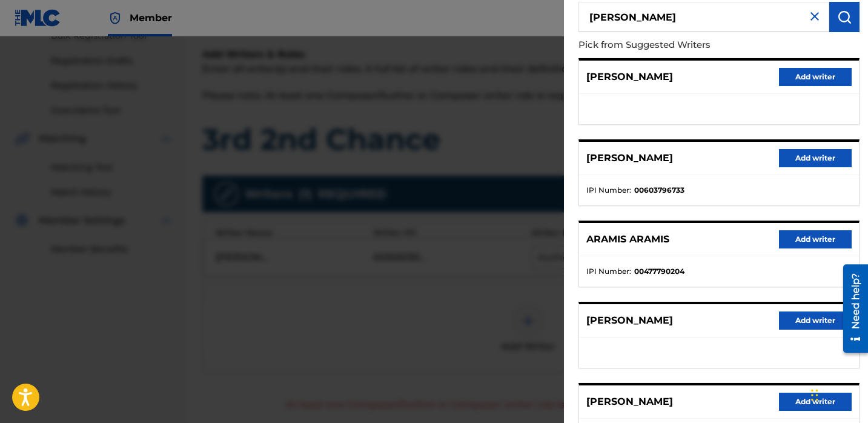 The height and width of the screenshot is (423, 868). I want to click on strong: 00603796733, so click(659, 190).